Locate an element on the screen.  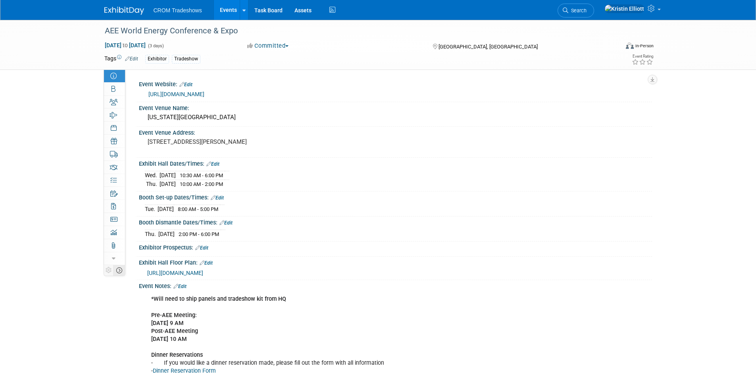
img: Kristin Elliott is located at coordinates (624, 9).